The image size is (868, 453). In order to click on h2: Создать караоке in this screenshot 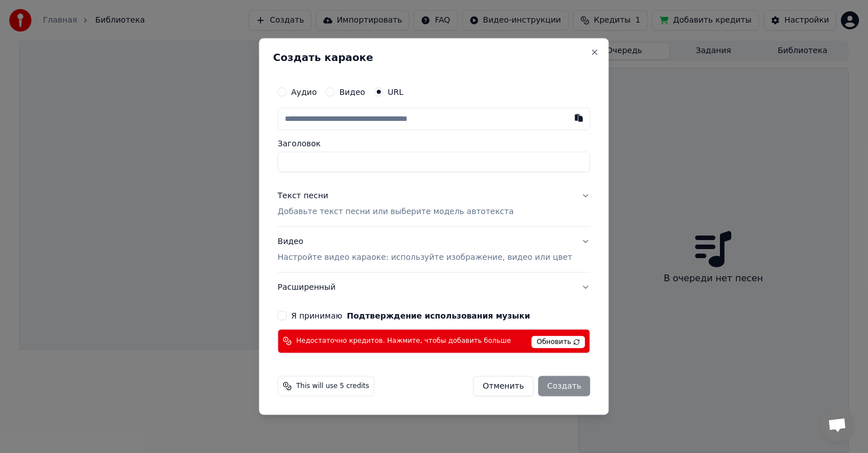, I will do `click(433, 58)`.